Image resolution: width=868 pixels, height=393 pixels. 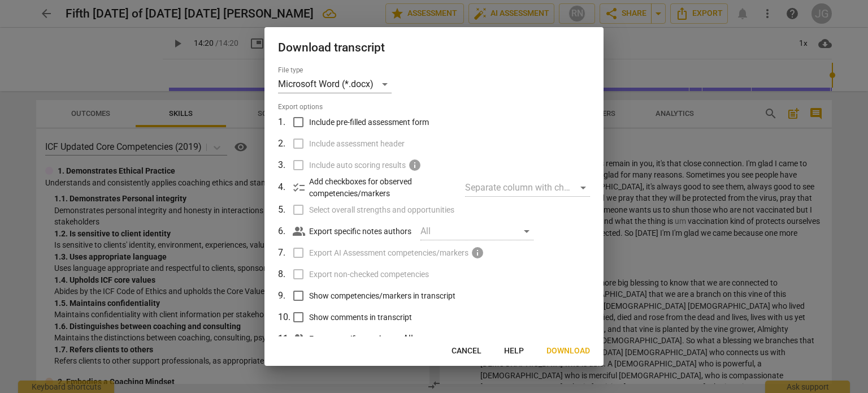 I want to click on td: 9 ., so click(x=285, y=296).